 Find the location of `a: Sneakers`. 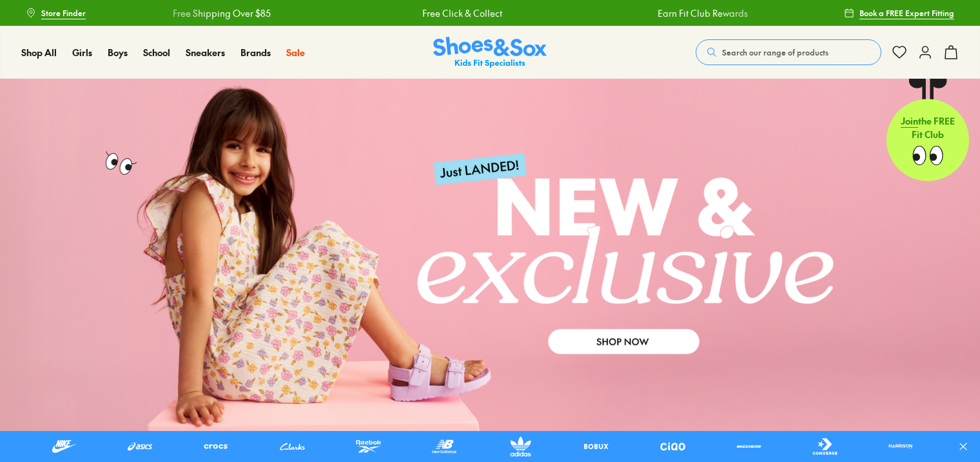

a: Sneakers is located at coordinates (205, 52).